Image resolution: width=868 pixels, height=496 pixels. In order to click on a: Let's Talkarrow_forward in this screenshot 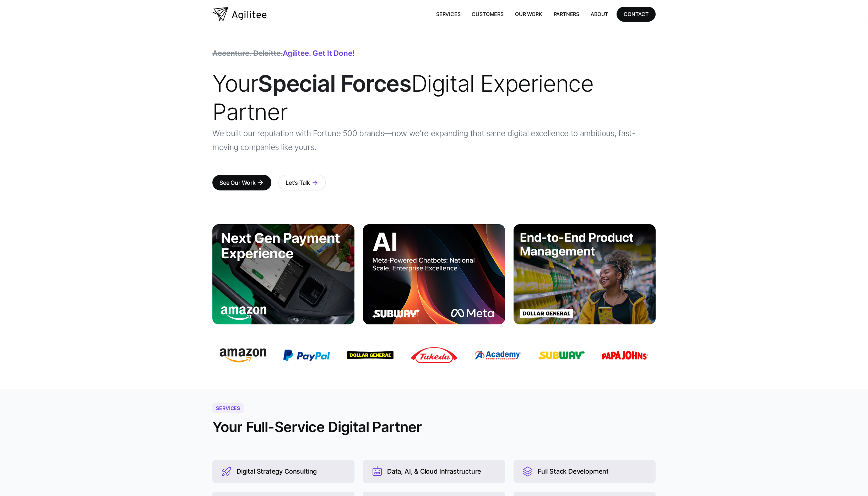, I will do `click(302, 183)`.